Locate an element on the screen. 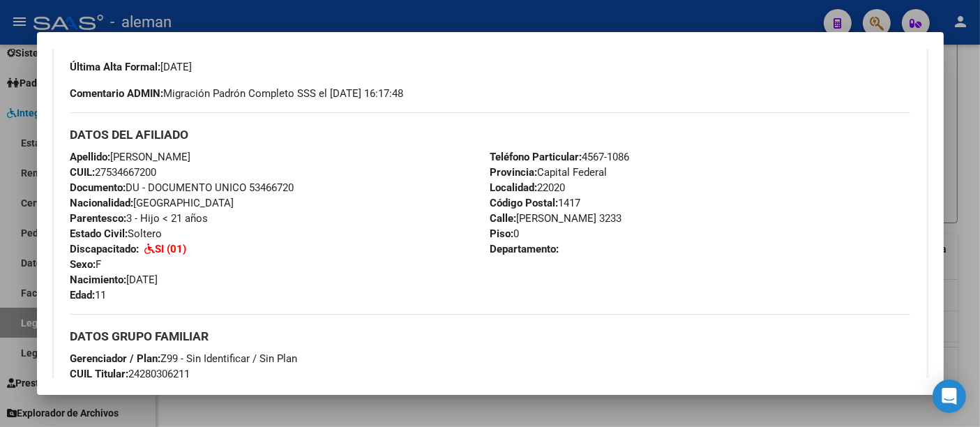 The width and height of the screenshot is (980, 427). span: 0 is located at coordinates (505, 233).